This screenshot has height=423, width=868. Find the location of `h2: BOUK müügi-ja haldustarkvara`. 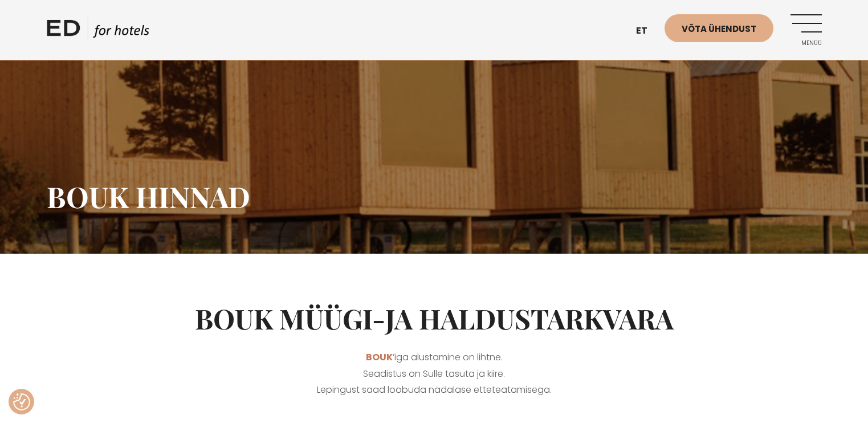

h2: BOUK müügi-ja haldustarkvara is located at coordinates (434, 319).